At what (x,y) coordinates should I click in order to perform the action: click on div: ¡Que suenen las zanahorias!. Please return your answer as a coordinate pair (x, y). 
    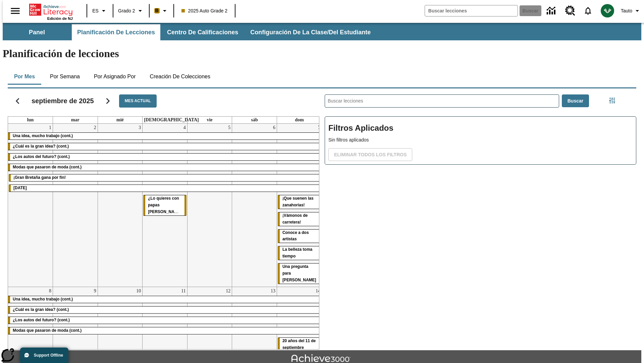
    Looking at the image, I should click on (299, 202).